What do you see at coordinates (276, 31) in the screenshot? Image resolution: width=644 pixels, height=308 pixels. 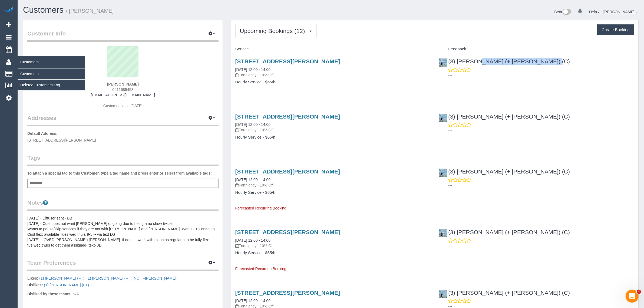 I see `button: Upcoming Bookings (12)` at bounding box center [276, 31].